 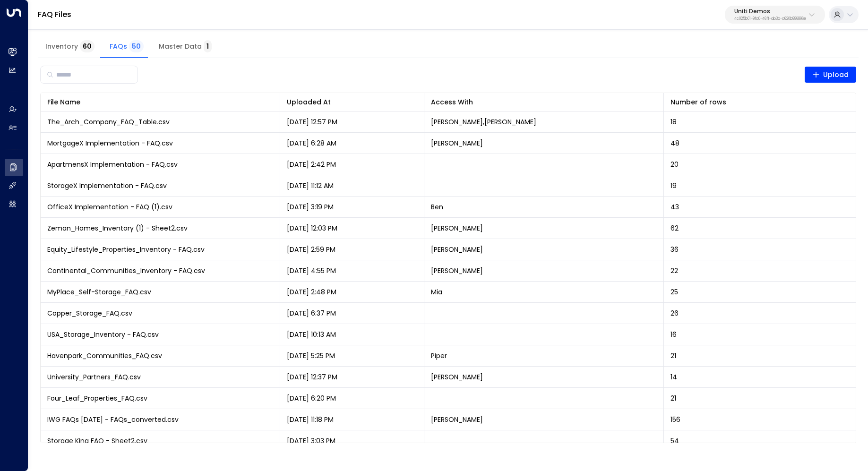 I want to click on span: 22, so click(x=674, y=270).